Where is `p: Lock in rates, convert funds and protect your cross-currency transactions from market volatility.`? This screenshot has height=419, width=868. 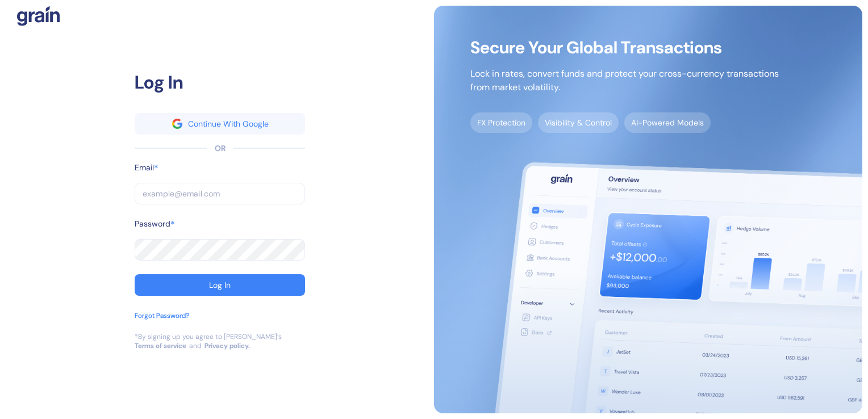
p: Lock in rates, convert funds and protect your cross-currency transactions from market volatility. is located at coordinates (624, 80).